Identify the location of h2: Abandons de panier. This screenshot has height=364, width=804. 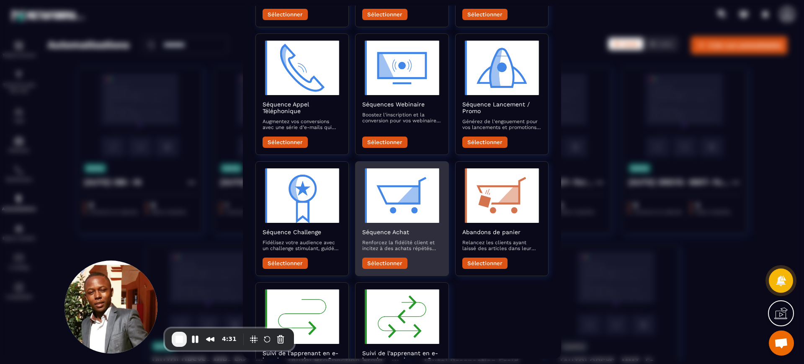
(502, 232).